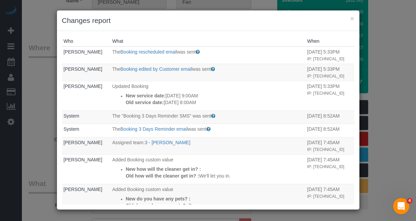 Image resolution: width=416 pixels, height=221 pixels. Describe the element at coordinates (161, 116) in the screenshot. I see `span: The "Booking 3 Days Reminder SMS" was sent` at that location.